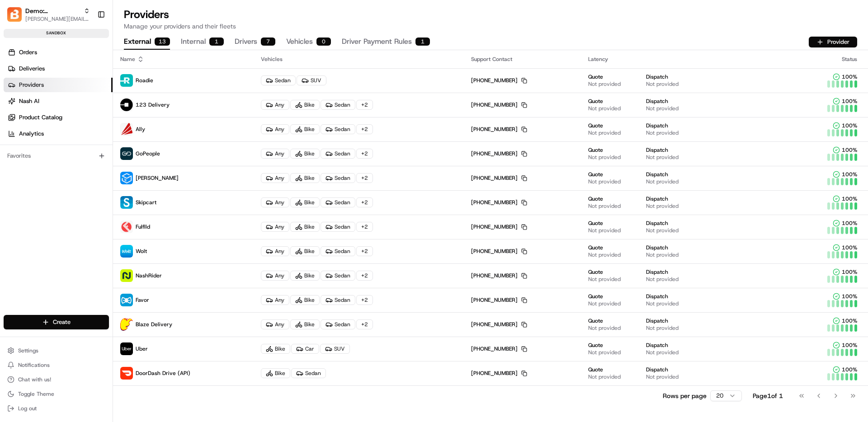 The height and width of the screenshot is (422, 868). Describe the element at coordinates (491, 14) in the screenshot. I see `h1: Providers` at that location.